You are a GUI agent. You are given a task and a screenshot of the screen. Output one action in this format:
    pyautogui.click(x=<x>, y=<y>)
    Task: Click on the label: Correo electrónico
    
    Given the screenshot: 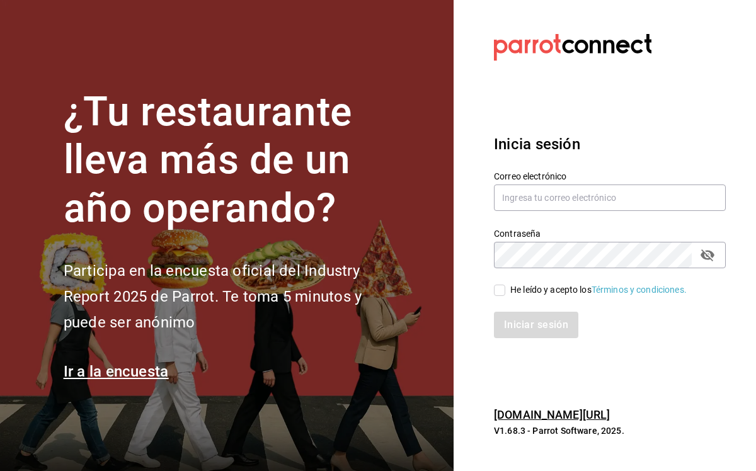 What is the action you would take?
    pyautogui.click(x=610, y=176)
    